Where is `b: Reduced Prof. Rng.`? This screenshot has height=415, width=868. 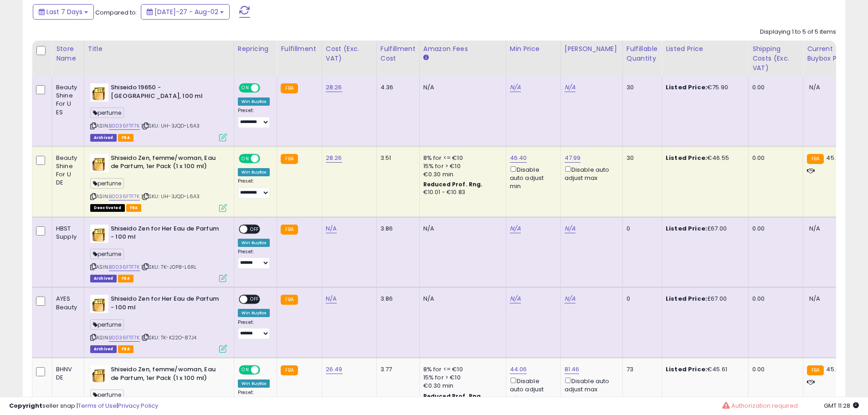
b: Reduced Prof. Rng. is located at coordinates (453, 184).